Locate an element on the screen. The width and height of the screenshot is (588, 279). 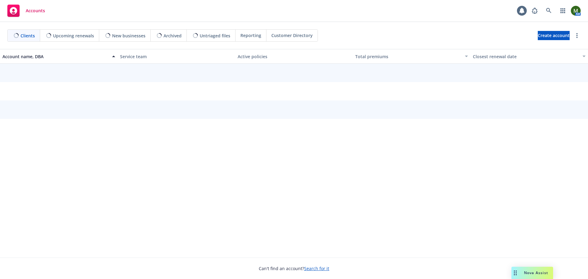
span: Create account is located at coordinates (553, 36).